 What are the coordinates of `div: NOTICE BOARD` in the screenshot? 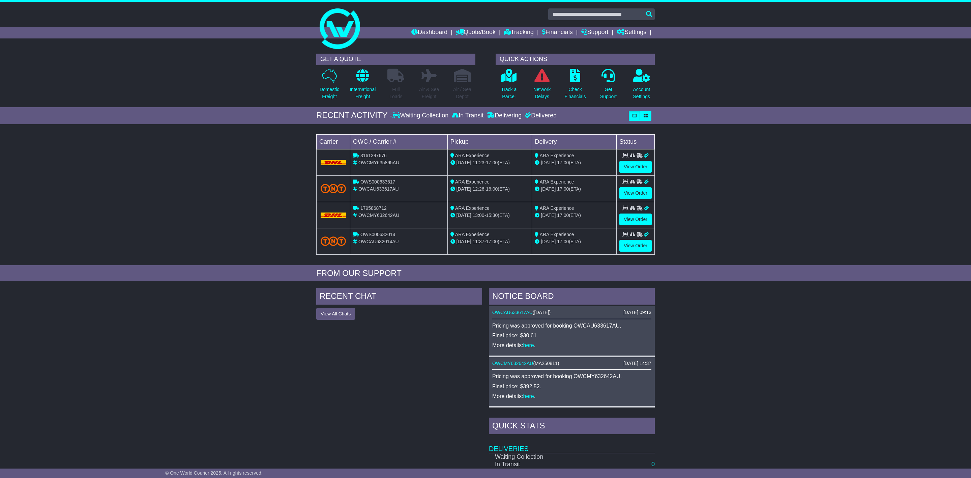 It's located at (572, 297).